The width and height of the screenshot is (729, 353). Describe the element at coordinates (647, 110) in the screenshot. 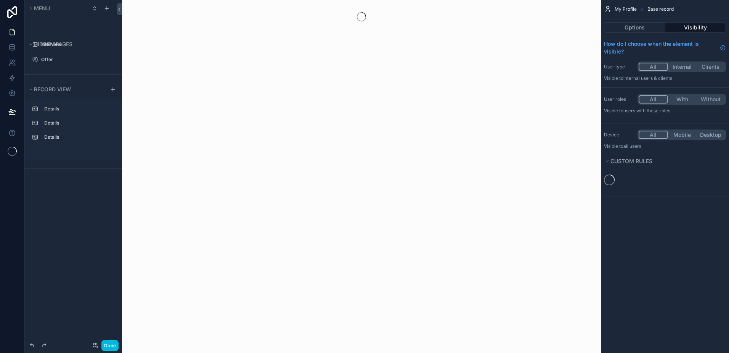

I see `span: Users with these roles` at that location.